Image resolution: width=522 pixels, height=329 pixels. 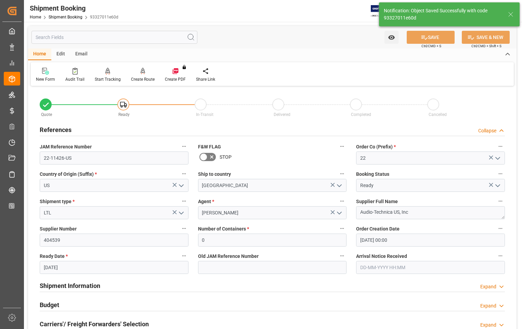 I want to click on div: Audit Trail, so click(x=75, y=79).